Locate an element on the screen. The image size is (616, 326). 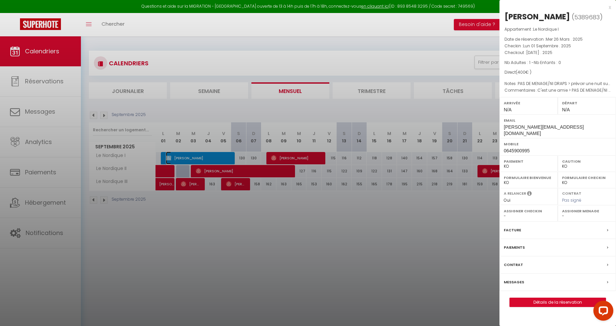
span: Pas signé is located at coordinates (572, 200).